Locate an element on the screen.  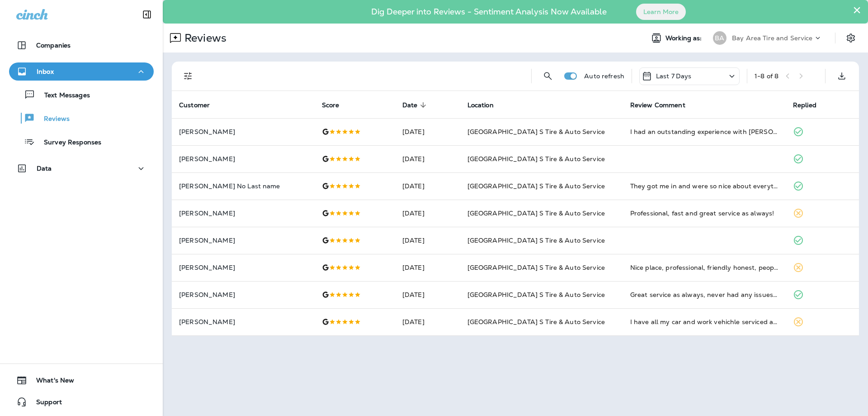
p: Bay Area Tire and Service is located at coordinates (772, 38).